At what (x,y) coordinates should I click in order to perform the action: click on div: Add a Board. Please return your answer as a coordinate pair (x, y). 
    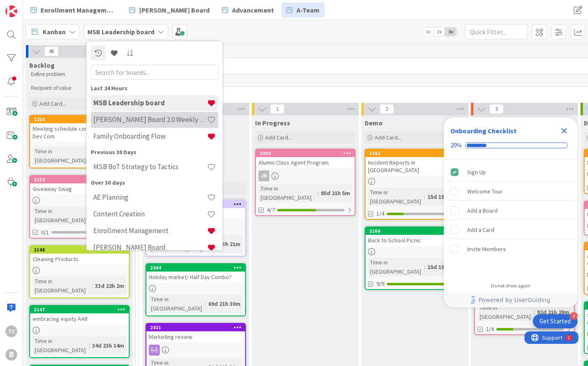
    Looking at the image, I should click on (482, 210).